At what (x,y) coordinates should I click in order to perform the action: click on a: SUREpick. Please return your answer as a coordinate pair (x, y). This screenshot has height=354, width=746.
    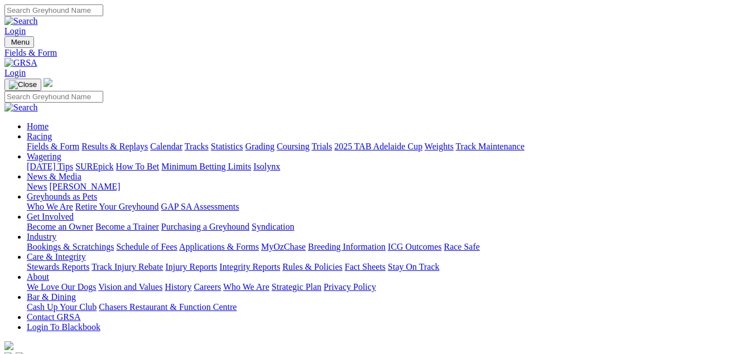
    Looking at the image, I should click on (94, 166).